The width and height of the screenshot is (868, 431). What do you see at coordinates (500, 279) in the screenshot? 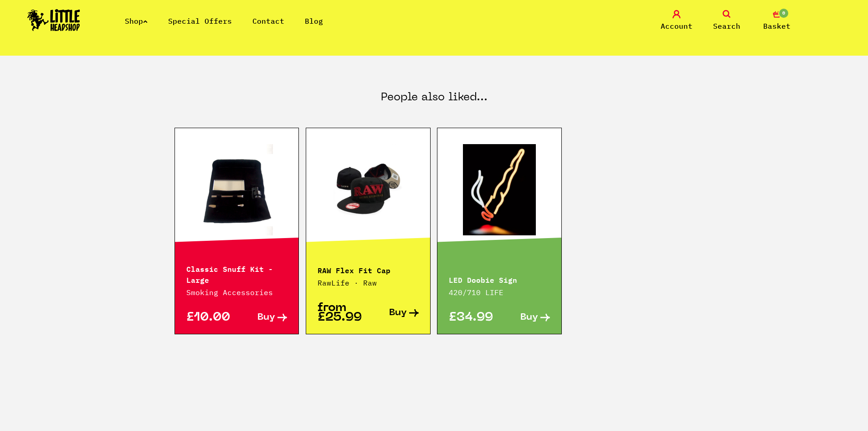
I see `p: LED Doobie Sign` at bounding box center [500, 279].